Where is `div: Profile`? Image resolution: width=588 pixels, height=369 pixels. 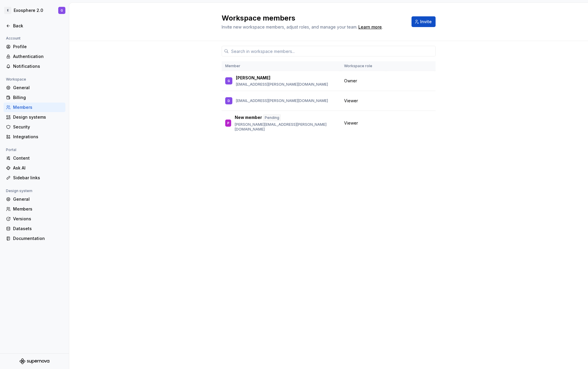
div: Profile is located at coordinates (38, 47).